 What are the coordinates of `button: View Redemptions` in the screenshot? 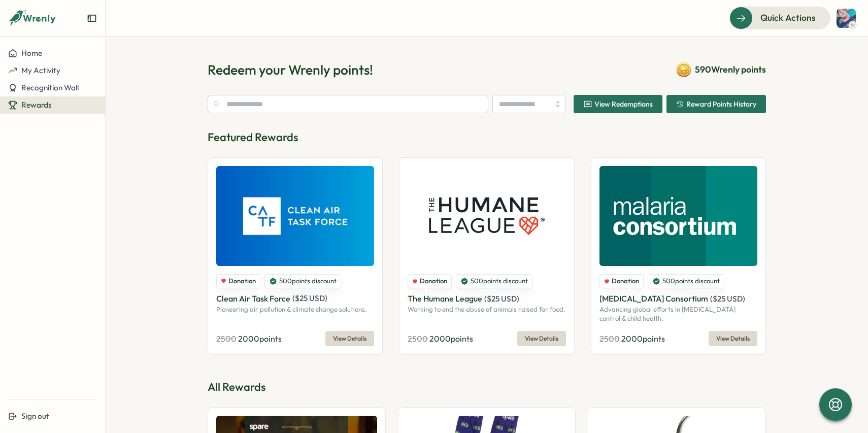 It's located at (618, 104).